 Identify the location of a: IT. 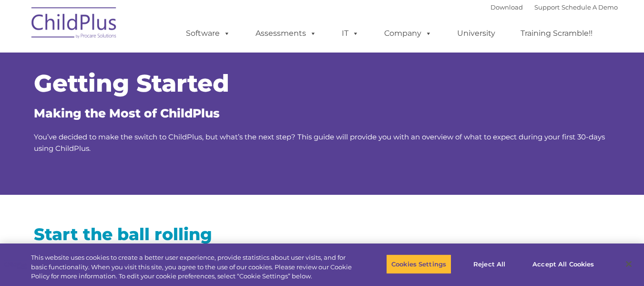
(350, 33).